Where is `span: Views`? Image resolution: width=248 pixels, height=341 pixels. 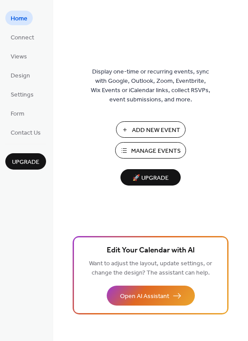 span: Views is located at coordinates (19, 57).